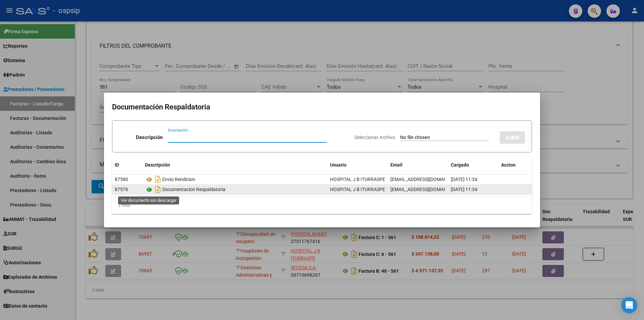 The height and width of the screenshot is (320, 644). What do you see at coordinates (512, 137) in the screenshot?
I see `span: SUBIR` at bounding box center [512, 137].